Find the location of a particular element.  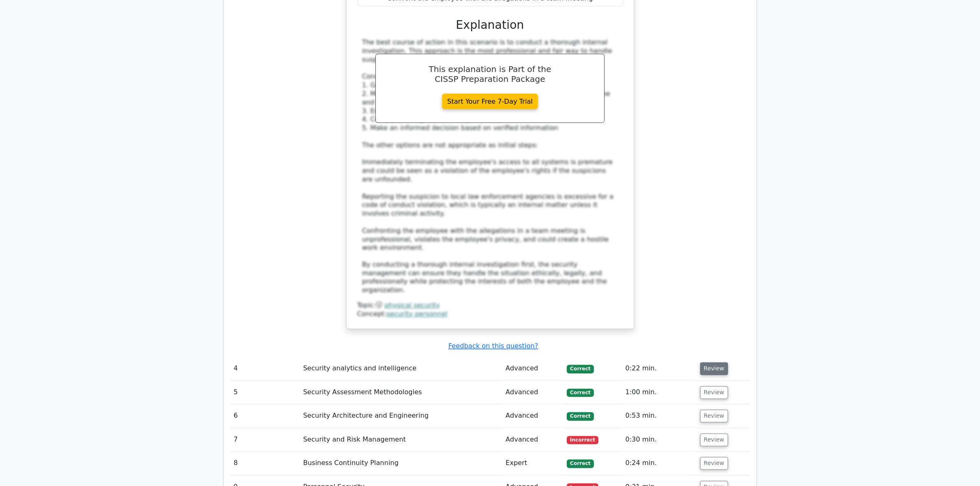

div: Topic: is located at coordinates (490, 305).